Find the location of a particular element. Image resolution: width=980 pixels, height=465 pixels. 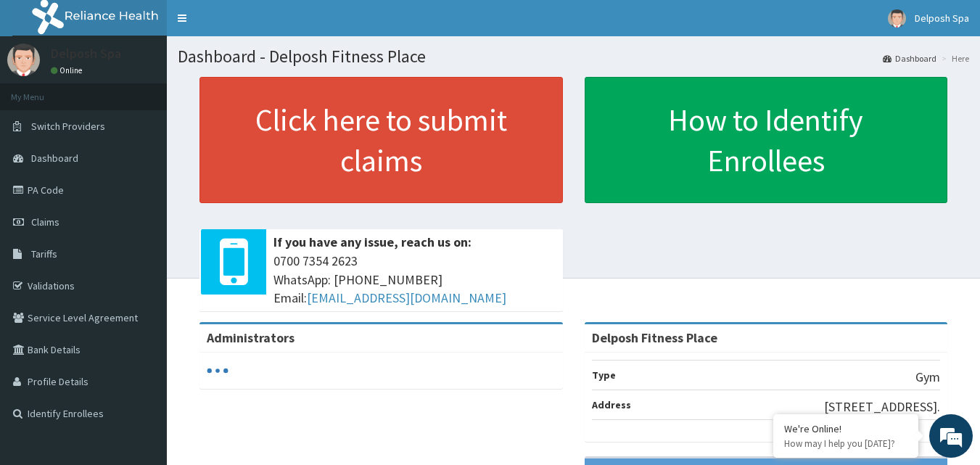

span: Claims is located at coordinates (45, 222).